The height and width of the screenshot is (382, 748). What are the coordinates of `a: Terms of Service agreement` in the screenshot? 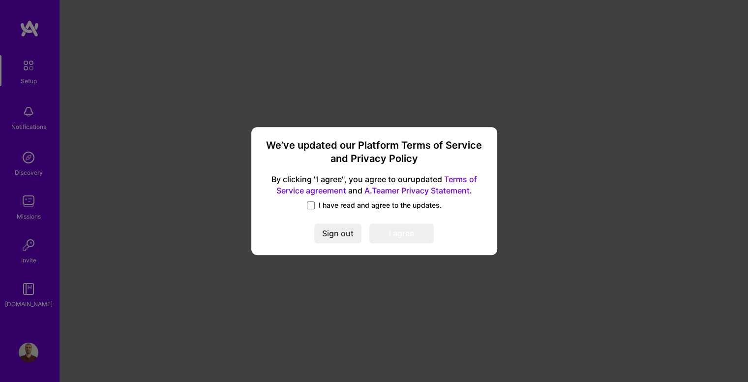 It's located at (377, 184).